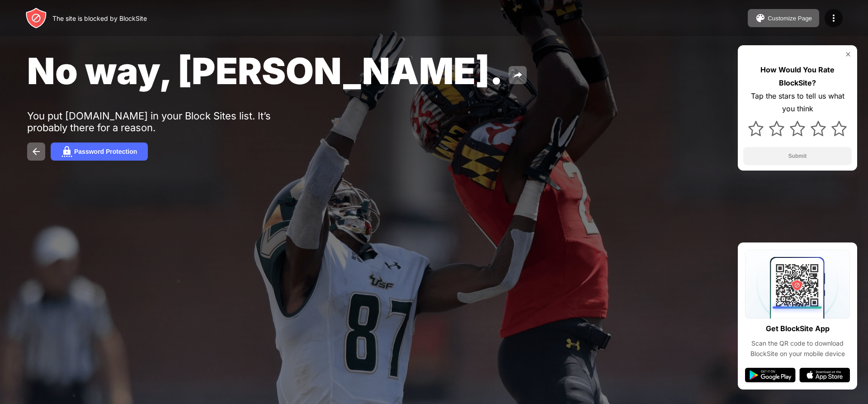 This screenshot has width=868, height=404. I want to click on div: Customize Page, so click(790, 18).